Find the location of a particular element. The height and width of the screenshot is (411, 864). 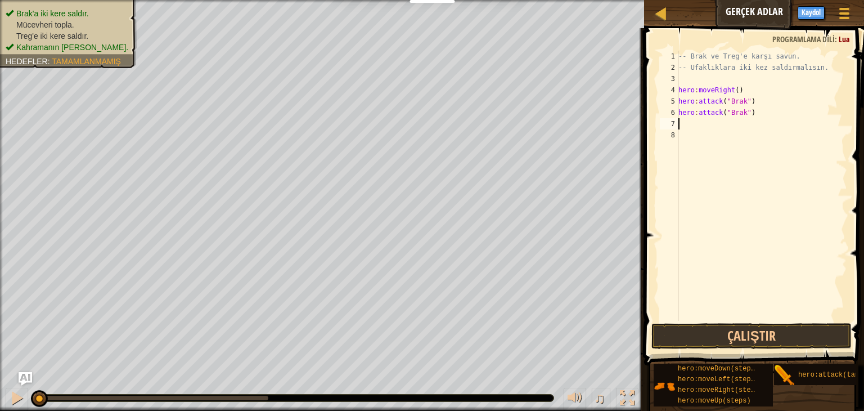

span: İpuçları is located at coordinates (772, 11).